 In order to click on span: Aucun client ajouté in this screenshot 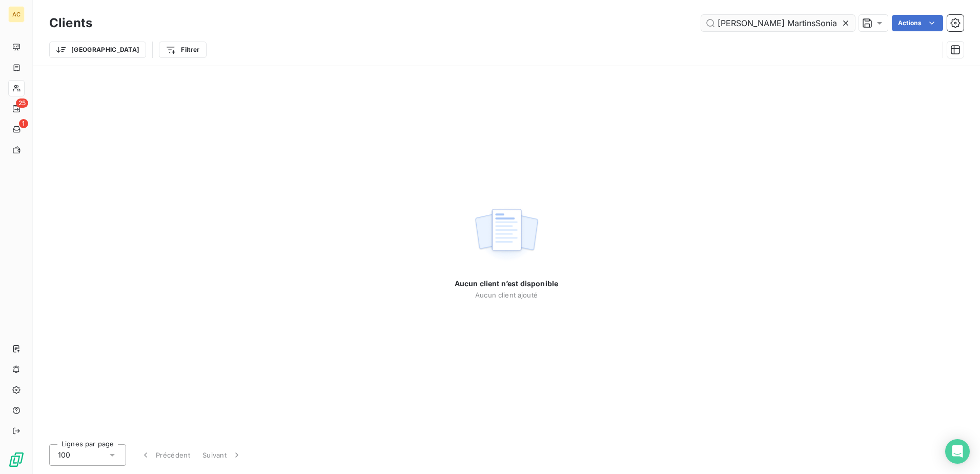, I will do `click(506, 295)`.